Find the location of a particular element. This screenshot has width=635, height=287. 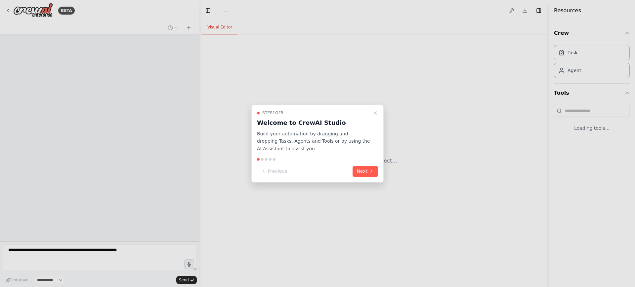

button: Next is located at coordinates (365, 171).